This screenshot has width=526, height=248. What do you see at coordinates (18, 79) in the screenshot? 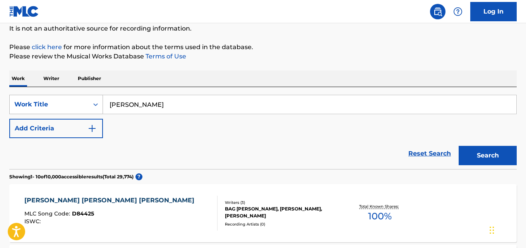
I see `p: Work` at bounding box center [18, 79].